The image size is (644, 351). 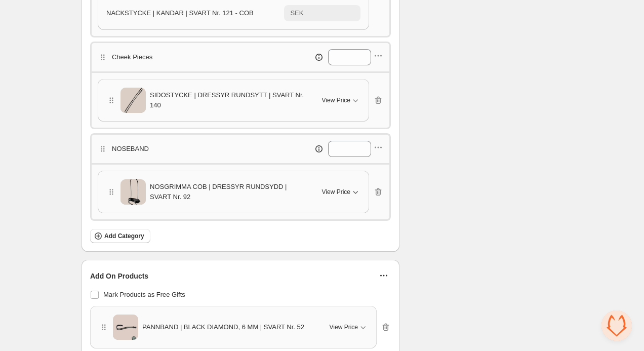 What do you see at coordinates (119, 276) in the screenshot?
I see `span: Add On Products` at bounding box center [119, 276].